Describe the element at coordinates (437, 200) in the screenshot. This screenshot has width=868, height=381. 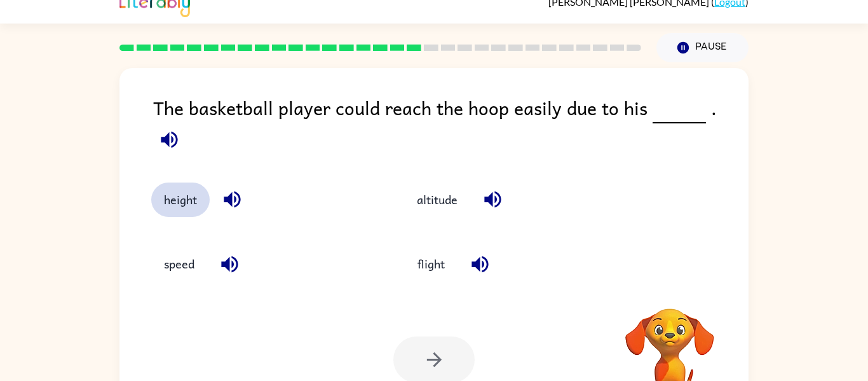
I see `button: altitude` at that location.